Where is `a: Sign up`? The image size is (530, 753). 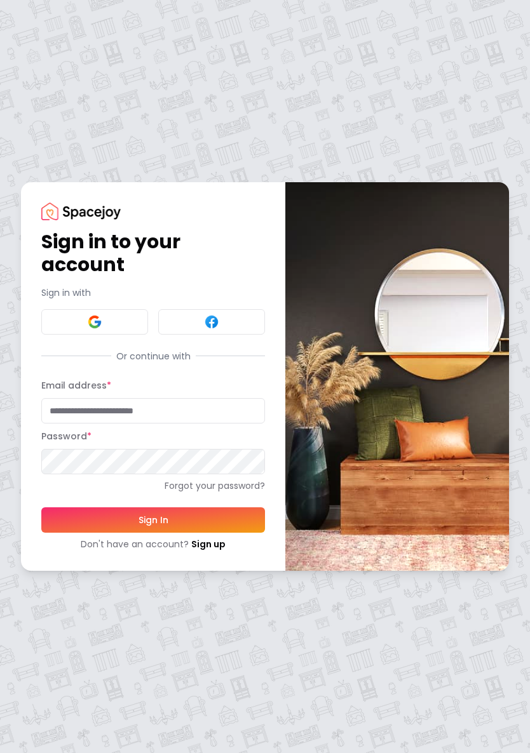
a: Sign up is located at coordinates (208, 544).